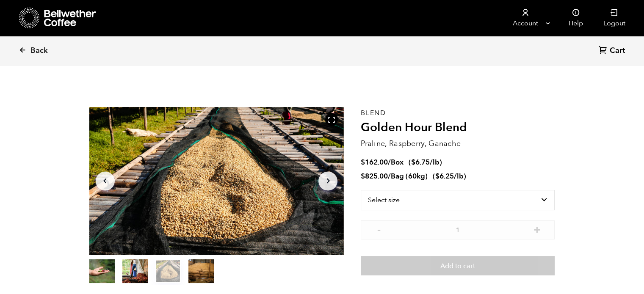 The width and height of the screenshot is (644, 294). I want to click on span: Box, so click(397, 162).